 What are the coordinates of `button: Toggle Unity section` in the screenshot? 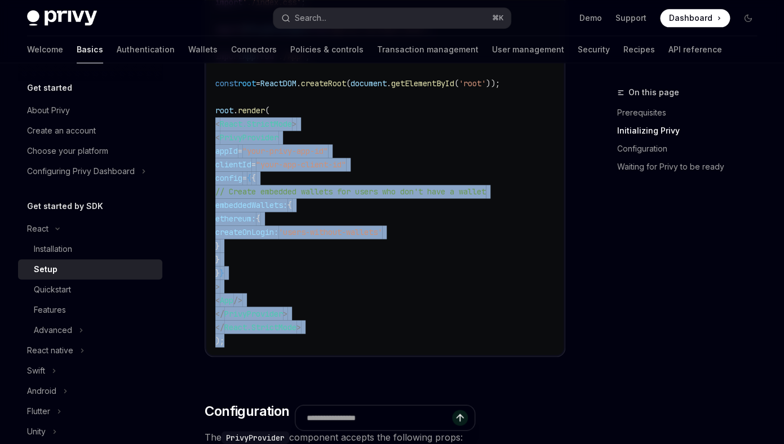 It's located at (90, 431).